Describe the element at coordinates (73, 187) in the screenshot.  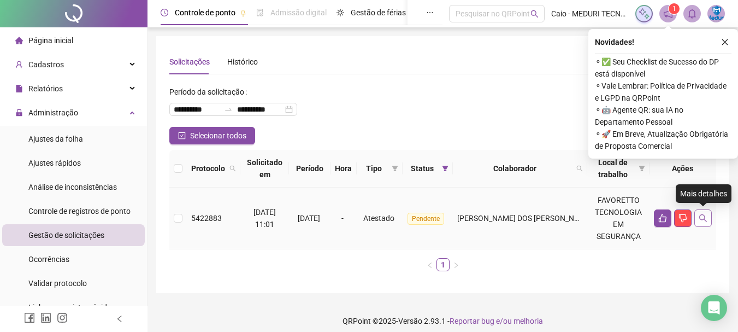
I see `span: Análise de inconsistências` at that location.